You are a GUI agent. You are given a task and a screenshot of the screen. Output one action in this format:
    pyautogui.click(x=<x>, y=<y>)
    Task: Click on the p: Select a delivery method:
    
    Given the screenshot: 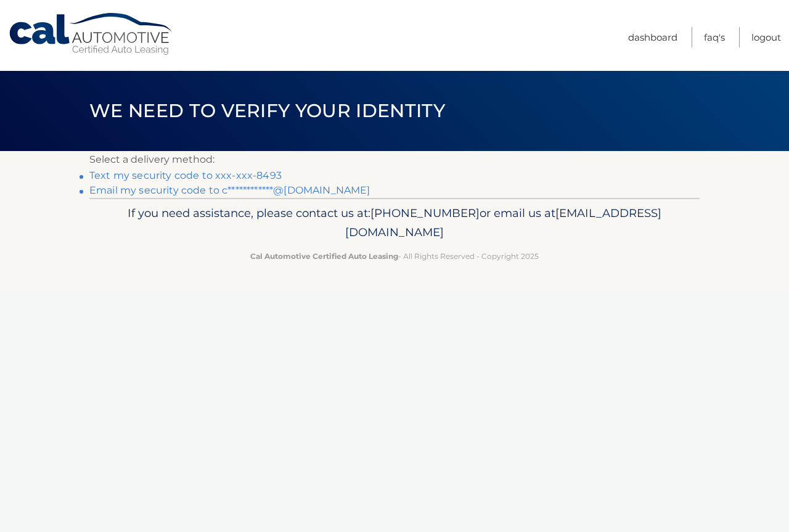 What is the action you would take?
    pyautogui.click(x=394, y=160)
    